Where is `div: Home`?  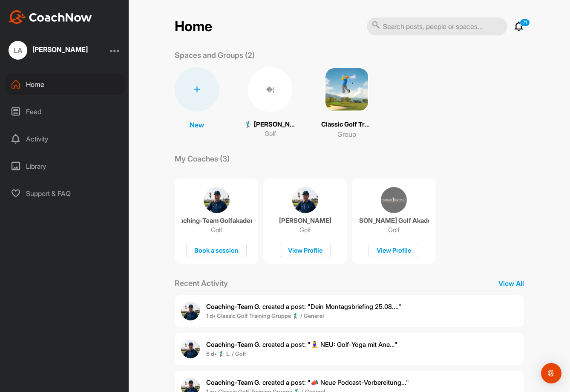 div: Home is located at coordinates (65, 85).